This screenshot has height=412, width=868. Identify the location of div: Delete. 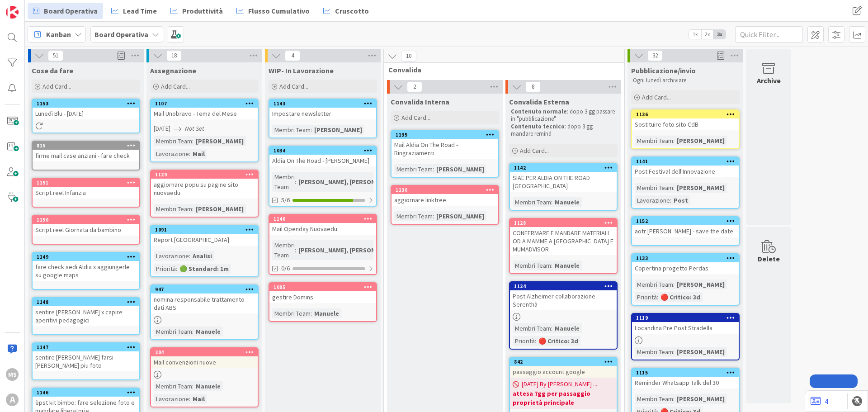
(768, 259).